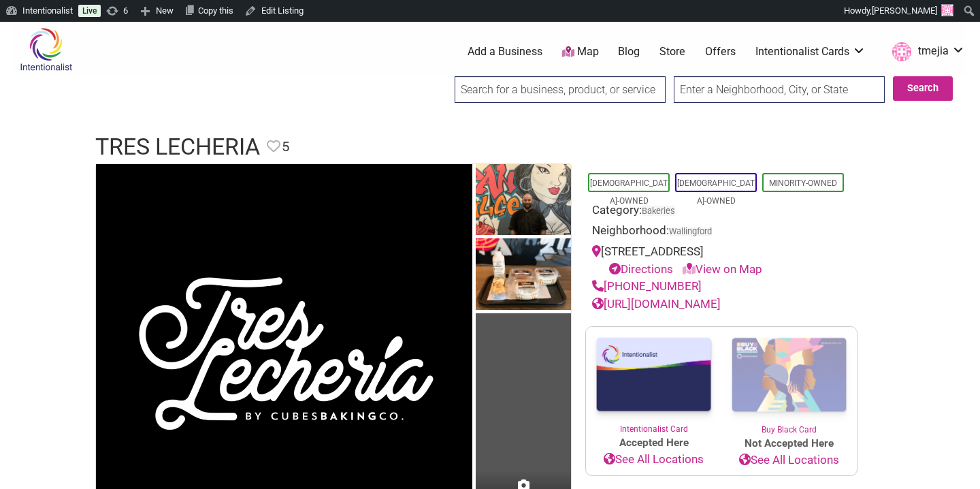 This screenshot has width=980, height=489. What do you see at coordinates (274, 146) in the screenshot?
I see `i: Favorite` at bounding box center [274, 146].